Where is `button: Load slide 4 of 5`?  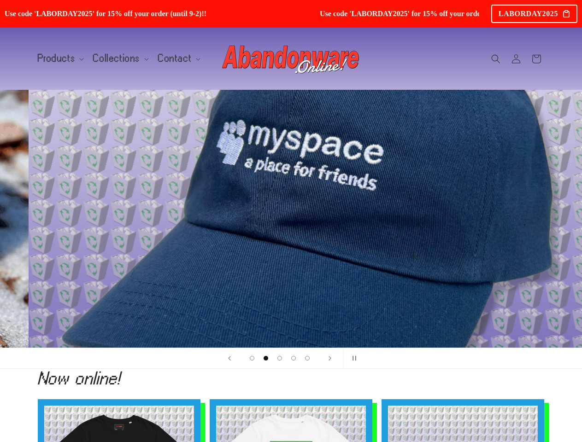 button: Load slide 4 of 5 is located at coordinates (293, 358).